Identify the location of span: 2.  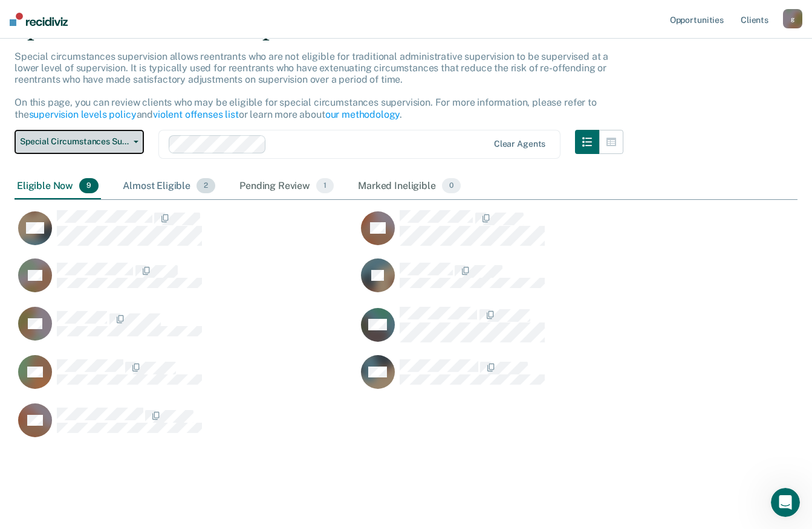
(206, 186).